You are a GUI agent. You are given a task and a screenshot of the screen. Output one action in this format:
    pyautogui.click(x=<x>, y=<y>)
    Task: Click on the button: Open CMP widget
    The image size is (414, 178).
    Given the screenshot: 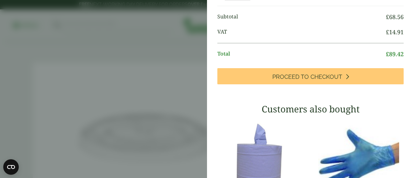 What is the action you would take?
    pyautogui.click(x=11, y=167)
    